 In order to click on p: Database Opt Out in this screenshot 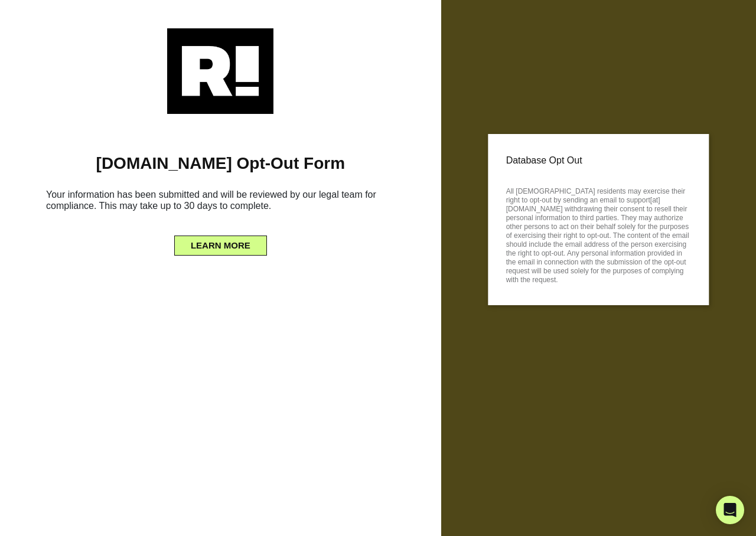, I will do `click(599, 160)`.